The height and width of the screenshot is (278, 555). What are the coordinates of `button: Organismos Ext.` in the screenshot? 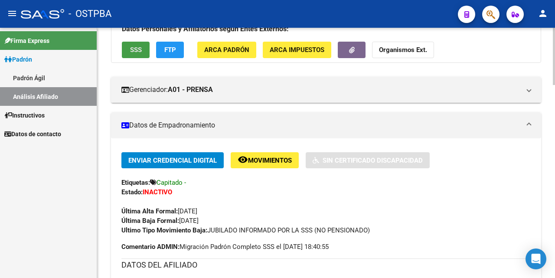 It's located at (403, 49).